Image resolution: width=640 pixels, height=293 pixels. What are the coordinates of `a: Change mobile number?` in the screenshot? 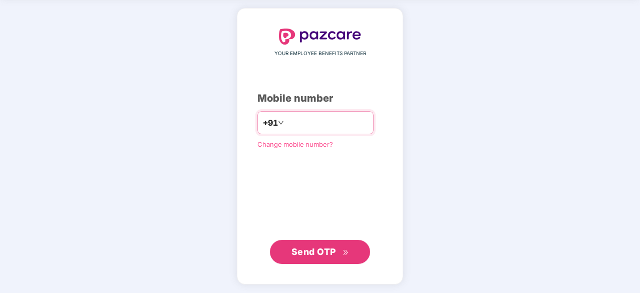 It's located at (295, 144).